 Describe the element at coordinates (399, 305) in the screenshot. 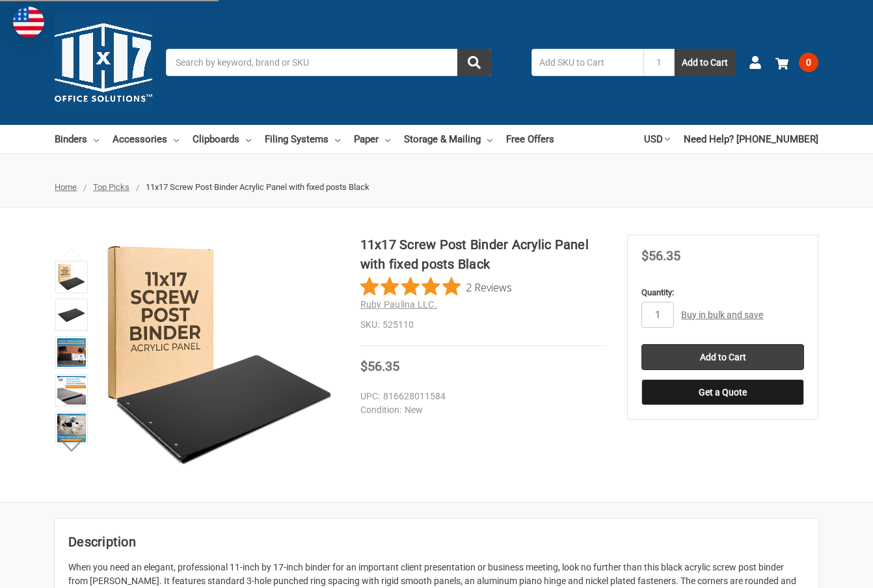

I see `span: Ruby Paulina LLC.` at that location.